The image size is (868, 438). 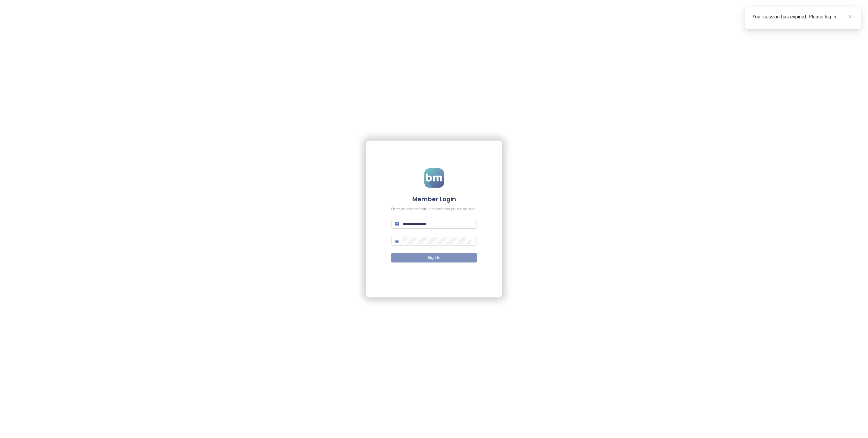 I want to click on span: lock, so click(x=397, y=241).